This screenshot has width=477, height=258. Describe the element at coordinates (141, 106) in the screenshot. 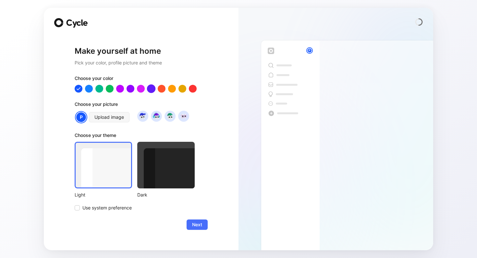

I see `div: Choose your picture` at that location.